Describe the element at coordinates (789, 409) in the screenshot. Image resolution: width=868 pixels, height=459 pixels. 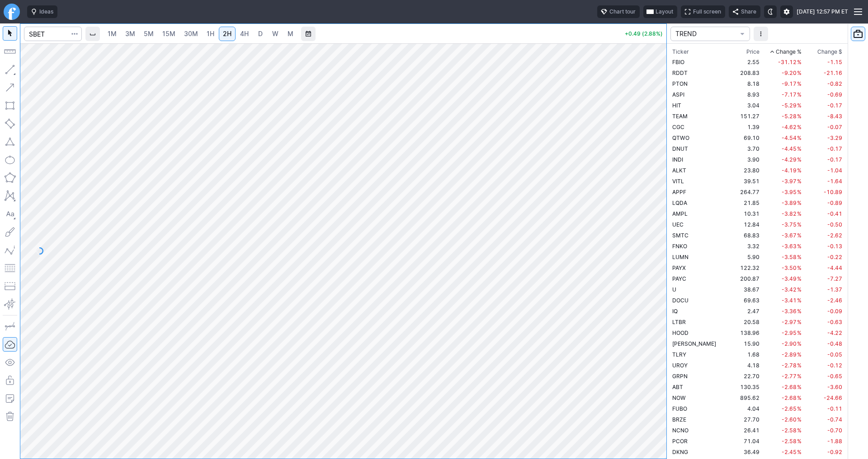
I see `span: -2.65` at that location.